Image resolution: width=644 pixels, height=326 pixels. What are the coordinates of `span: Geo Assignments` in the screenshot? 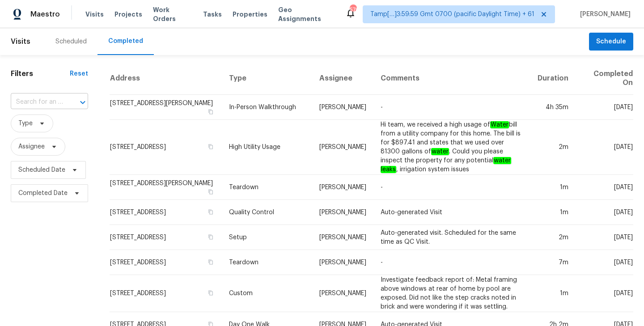 It's located at (306, 15).